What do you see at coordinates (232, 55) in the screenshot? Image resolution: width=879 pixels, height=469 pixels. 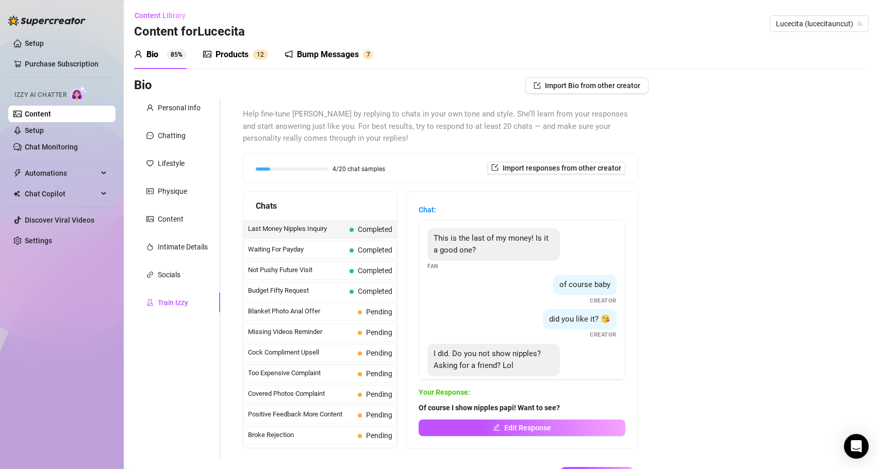 I see `div: Products` at bounding box center [232, 55].